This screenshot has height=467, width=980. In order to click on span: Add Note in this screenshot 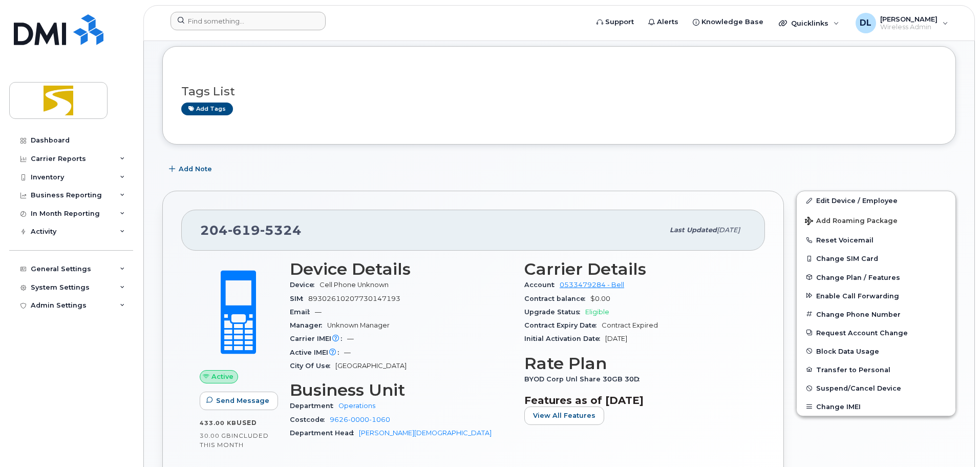, I will do `click(195, 169)`.